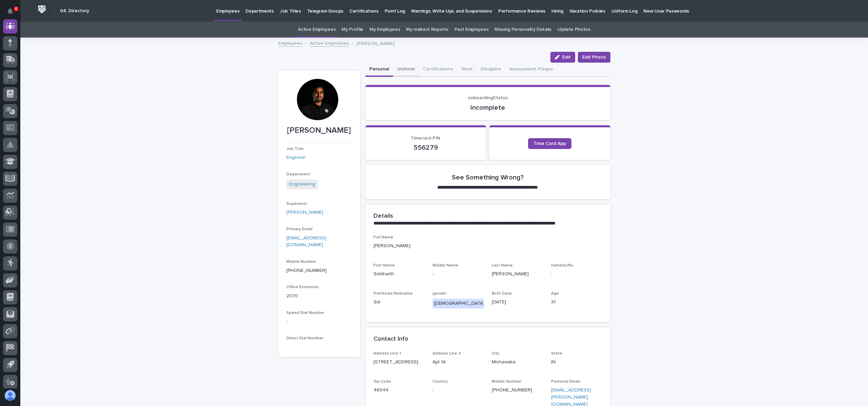  What do you see at coordinates (394, 294) in the screenshot?
I see `span: Preferred Nickname` at bounding box center [394, 294].